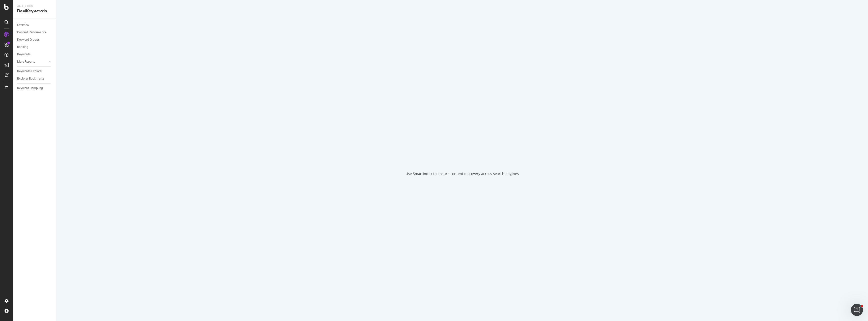 The width and height of the screenshot is (868, 321). What do you see at coordinates (462, 174) in the screenshot?
I see `div: Use SmartIndex to ensure content discovery across search engines` at bounding box center [462, 174].